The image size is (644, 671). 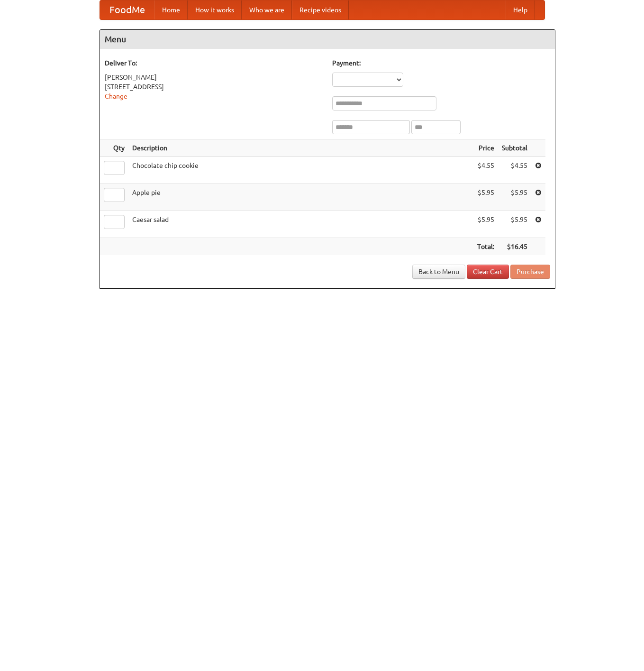 I want to click on a: Home, so click(x=171, y=10).